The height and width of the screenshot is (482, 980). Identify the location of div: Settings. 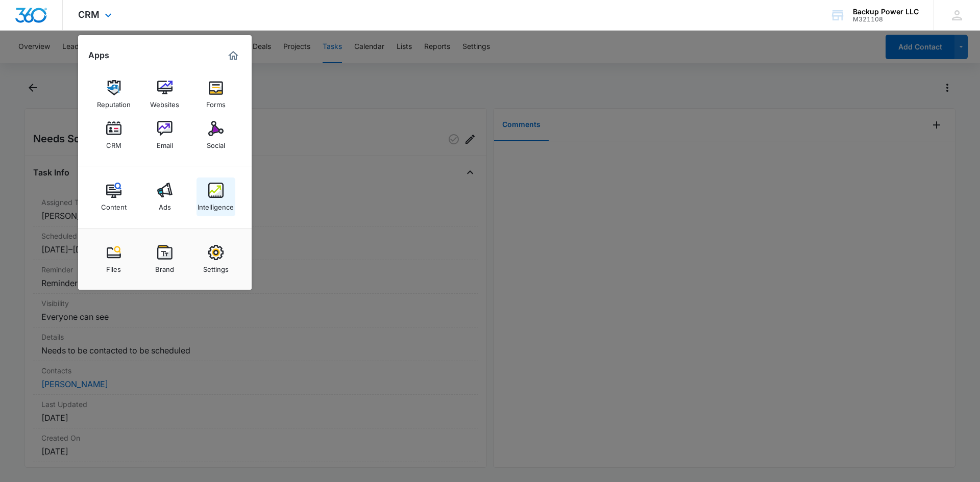
(216, 267).